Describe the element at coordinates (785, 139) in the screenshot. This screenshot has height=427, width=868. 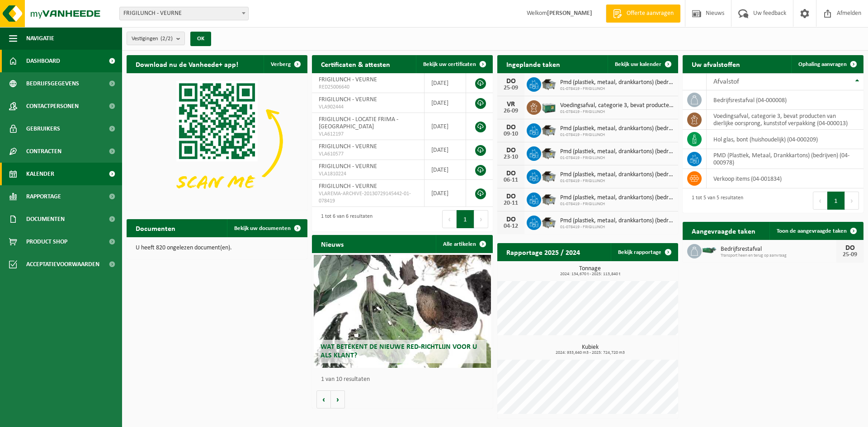
I see `td: hol glas, bont (huishoudelijk) (04-000209)` at that location.